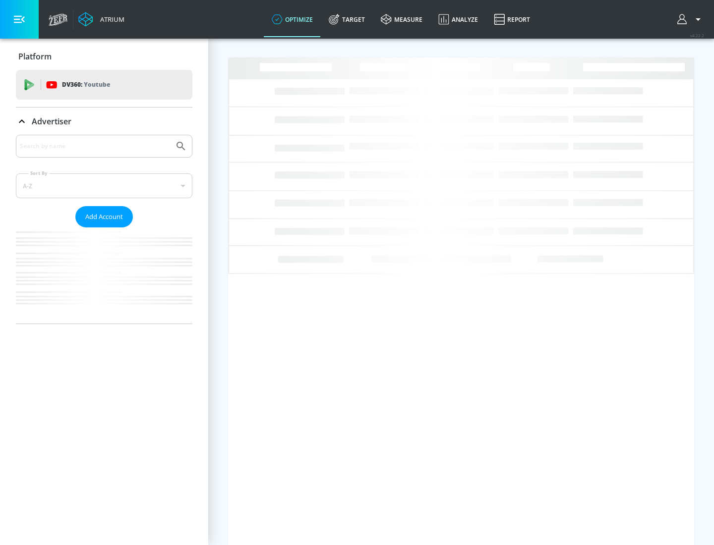  Describe the element at coordinates (104, 186) in the screenshot. I see `div: A-Z` at that location.